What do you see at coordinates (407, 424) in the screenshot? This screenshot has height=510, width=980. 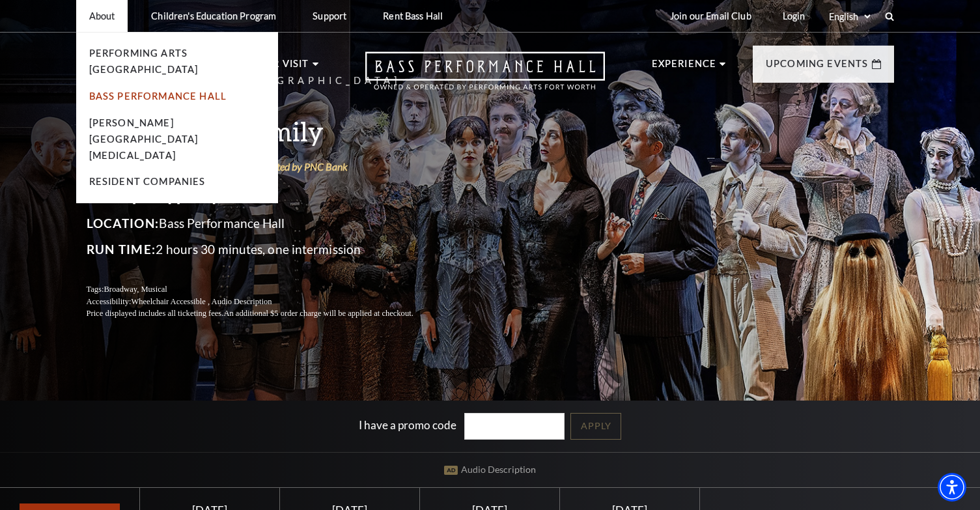 I see `label: I have a promo code` at bounding box center [407, 424].